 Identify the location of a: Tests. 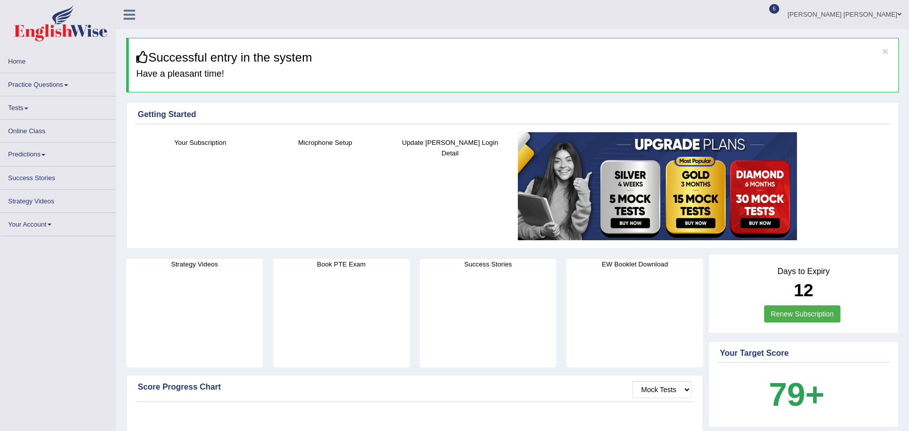
(58, 106).